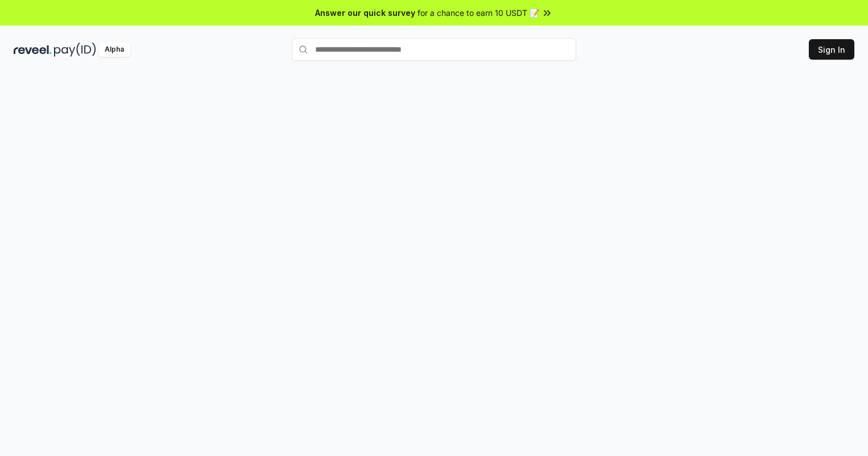 The width and height of the screenshot is (868, 456). What do you see at coordinates (365, 13) in the screenshot?
I see `span: Answer our quick survey` at bounding box center [365, 13].